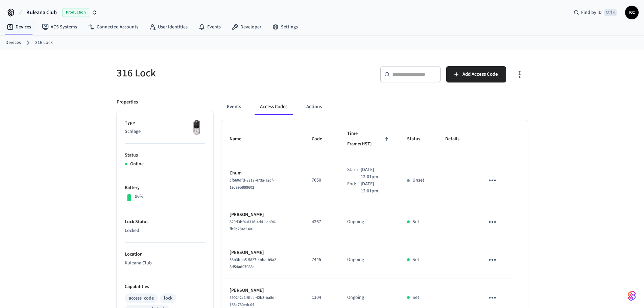 The image size is (644, 308). I want to click on button: Events, so click(233, 107).